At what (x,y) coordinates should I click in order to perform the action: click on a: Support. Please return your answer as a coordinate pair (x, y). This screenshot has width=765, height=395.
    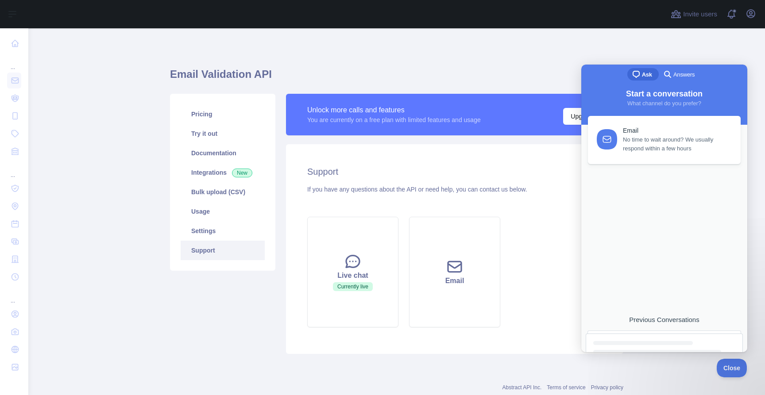
    Looking at the image, I should click on (223, 251).